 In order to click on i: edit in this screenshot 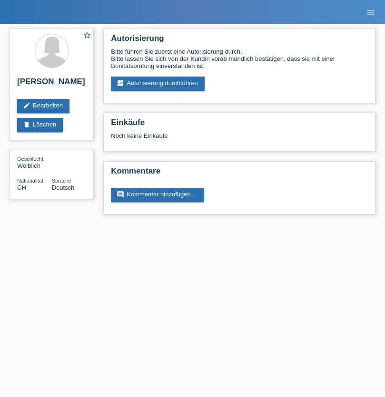, I will do `click(27, 106)`.